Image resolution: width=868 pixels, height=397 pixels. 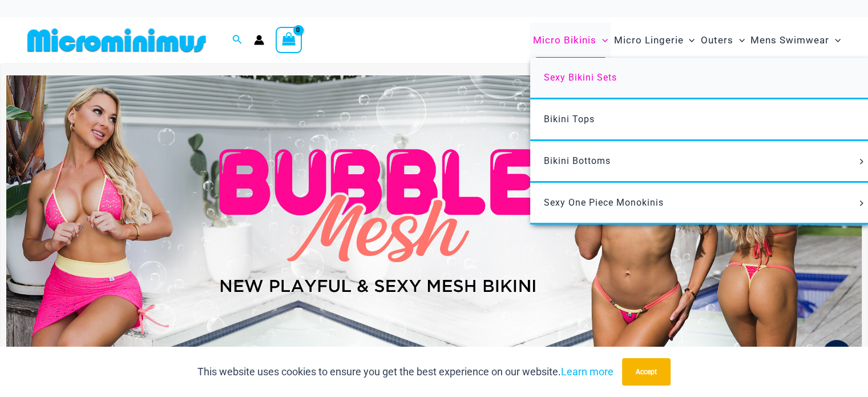 I want to click on span: Sexy Bikini Sets, so click(x=581, y=77).